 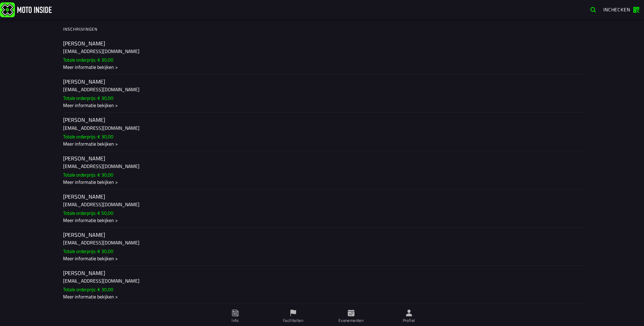 I want to click on ion-label: Evenementen, so click(x=350, y=320).